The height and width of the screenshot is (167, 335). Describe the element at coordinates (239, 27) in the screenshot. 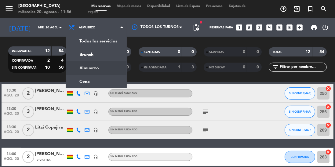

I see `i: looks_one` at that location.